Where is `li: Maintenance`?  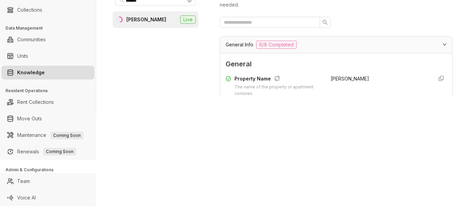 li: Maintenance is located at coordinates (48, 135).